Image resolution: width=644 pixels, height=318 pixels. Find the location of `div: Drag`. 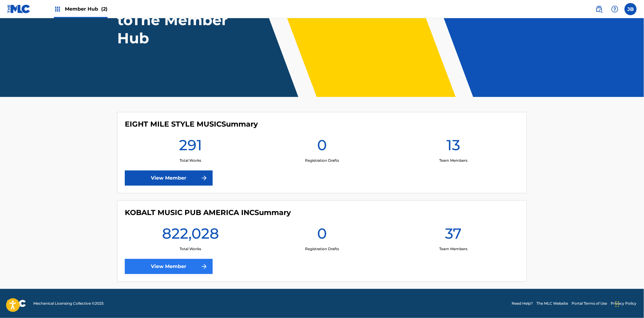

div: Drag is located at coordinates (617, 304).